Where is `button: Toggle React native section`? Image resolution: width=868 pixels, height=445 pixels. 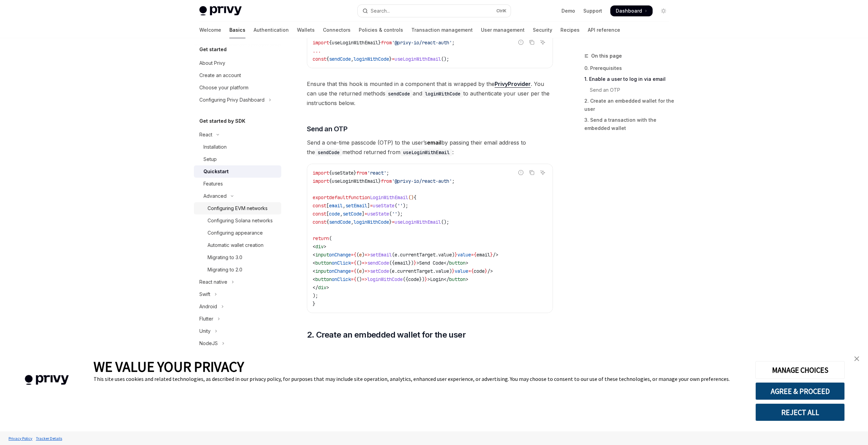
button: Toggle React native section is located at coordinates (238, 282).